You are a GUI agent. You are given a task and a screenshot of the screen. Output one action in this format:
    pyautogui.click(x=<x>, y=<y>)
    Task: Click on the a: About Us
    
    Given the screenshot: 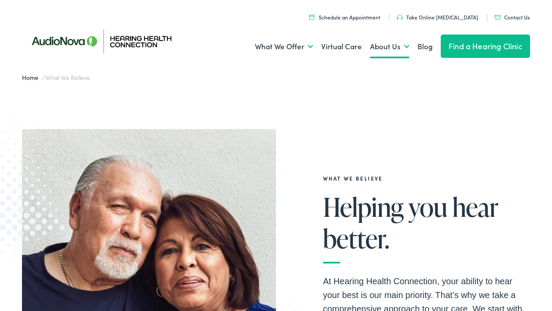 What is the action you would take?
    pyautogui.click(x=390, y=47)
    